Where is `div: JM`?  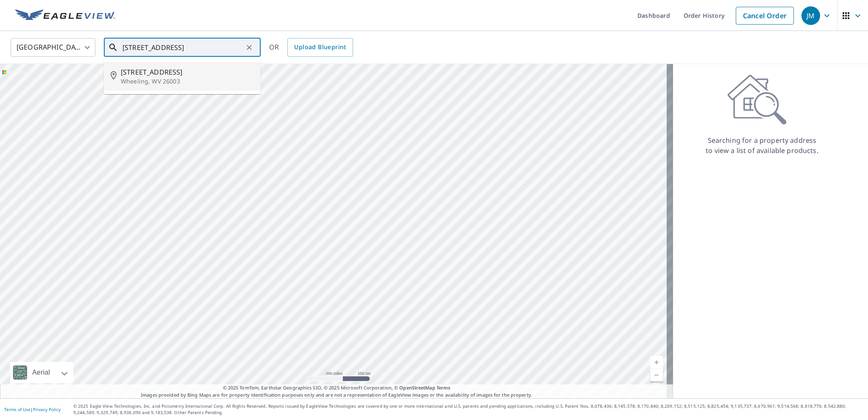
div: JM is located at coordinates (811, 16).